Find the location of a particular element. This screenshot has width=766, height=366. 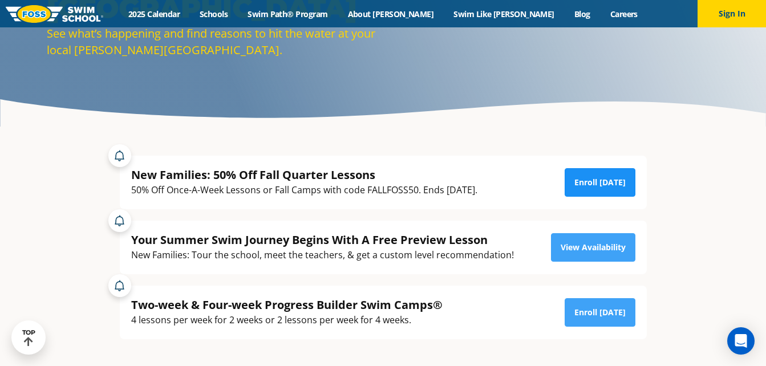

div: Your Summer Swim Journey Begins With A Free Preview Lesson is located at coordinates (322, 240).